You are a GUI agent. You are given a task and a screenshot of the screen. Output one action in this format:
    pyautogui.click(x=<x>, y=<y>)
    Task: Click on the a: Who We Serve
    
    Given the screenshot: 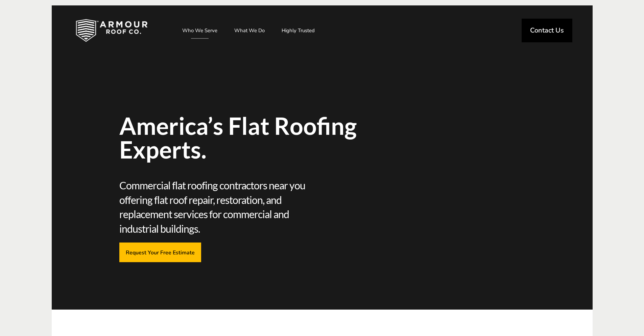 What is the action you would take?
    pyautogui.click(x=200, y=30)
    